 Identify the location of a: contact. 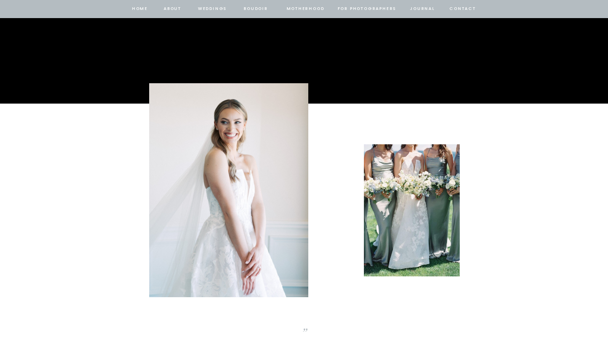
(463, 9).